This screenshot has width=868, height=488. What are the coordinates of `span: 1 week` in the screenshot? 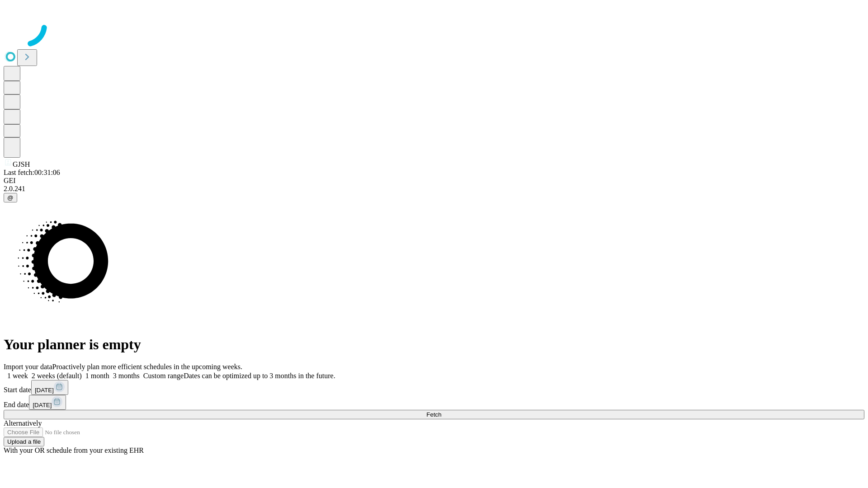 It's located at (18, 375).